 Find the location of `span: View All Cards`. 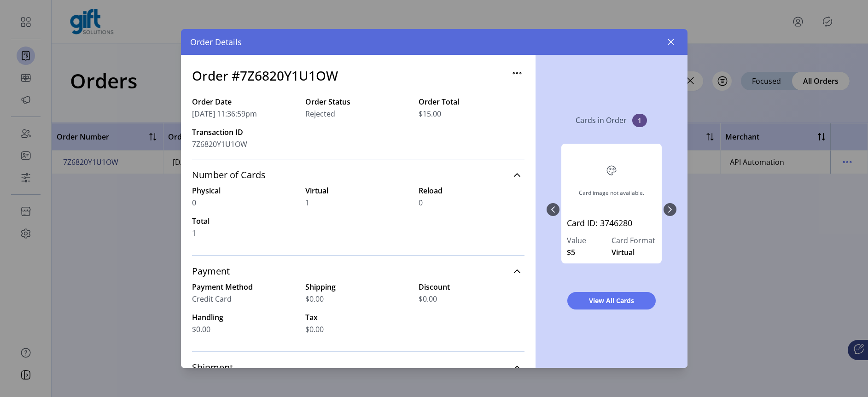

span: View All Cards is located at coordinates (611, 300).